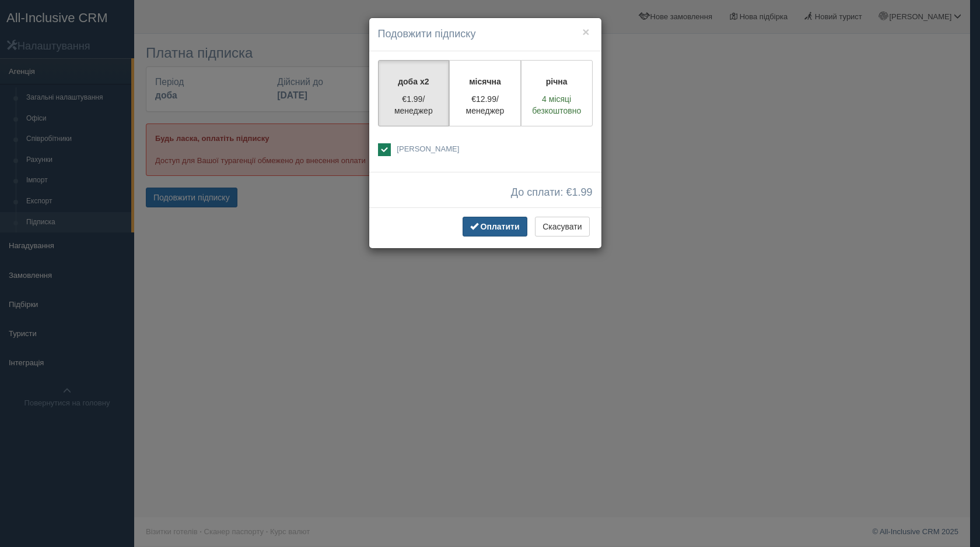  What do you see at coordinates (552, 193) in the screenshot?
I see `span: До сплати: €` at bounding box center [552, 193].